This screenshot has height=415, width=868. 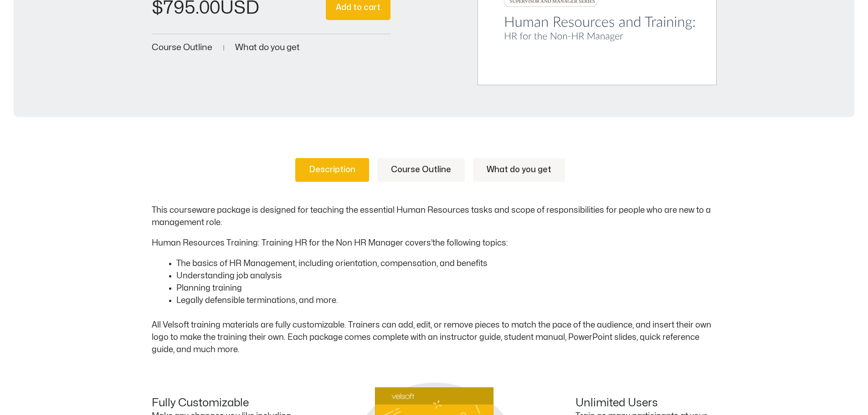 I want to click on p: All Velsoft training materials are fully customizable. Trainers can add, edit, or remove pieces t..., so click(x=434, y=337).